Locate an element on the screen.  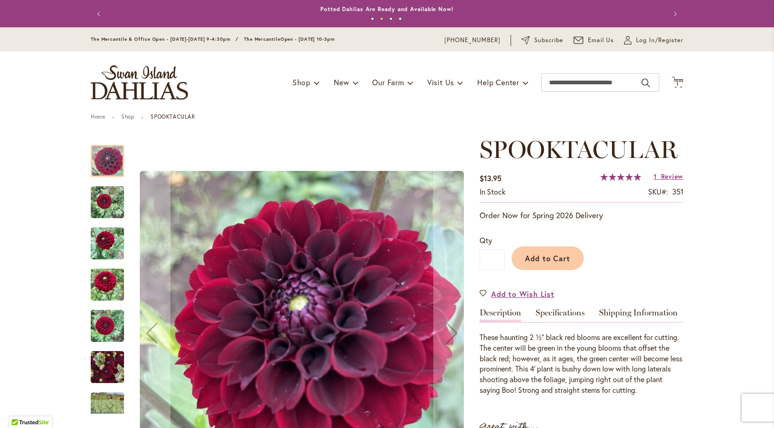
a: Subscribe is located at coordinates (542, 40).